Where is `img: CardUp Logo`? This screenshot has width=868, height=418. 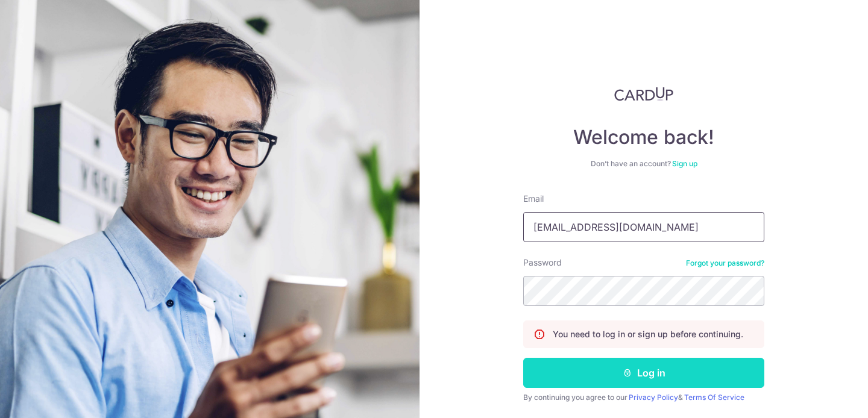 img: CardUp Logo is located at coordinates (644, 94).